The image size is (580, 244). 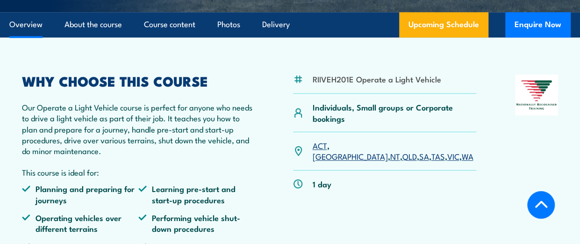 I want to click on p: Our Operate a Light Vehicle course is perfect for anyone who needs to drive a light vehicle as pa..., so click(x=138, y=129).